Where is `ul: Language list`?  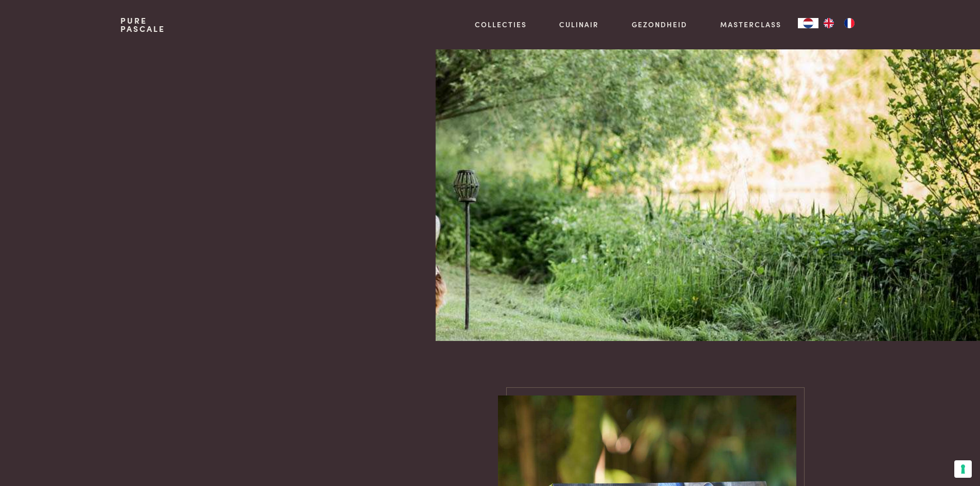
ul: Language list is located at coordinates (839, 23).